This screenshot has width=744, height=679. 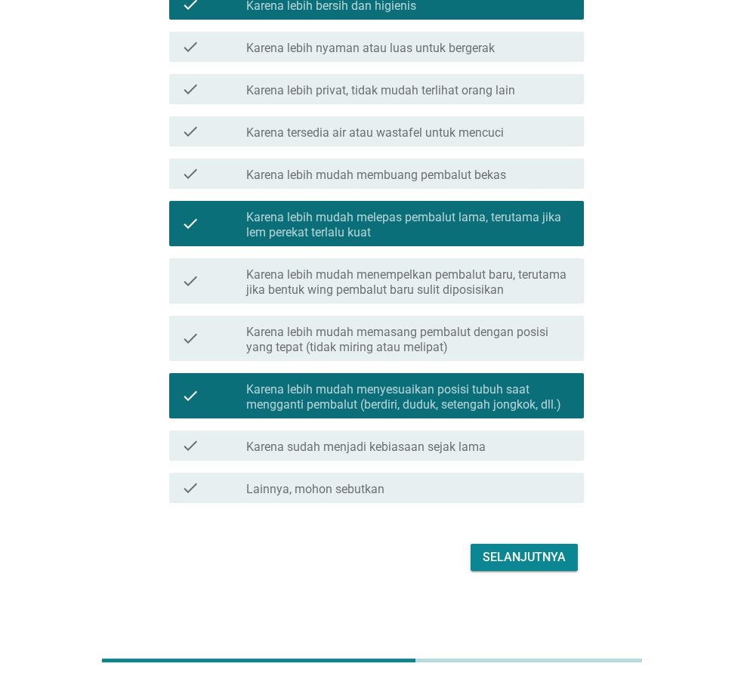 What do you see at coordinates (409, 283) in the screenshot?
I see `label: Karena lebih mudah menempelkan pembalut baru, terutama jika bentuk wing pembalut baru sulit dipos...` at bounding box center [409, 283].